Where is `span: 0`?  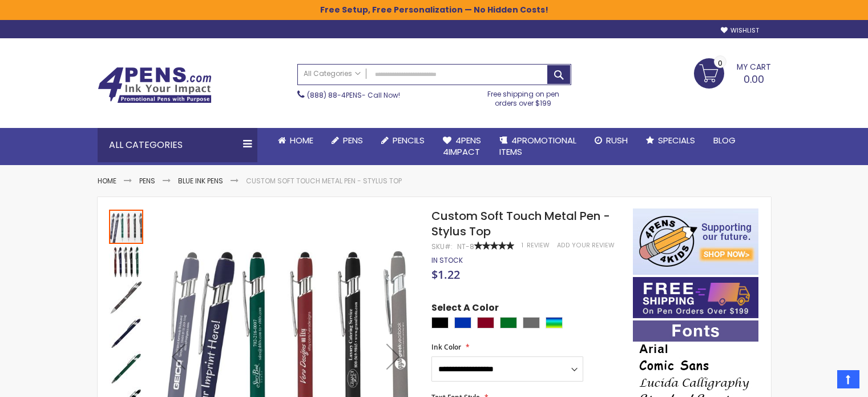 span: 0 is located at coordinates (720, 63).